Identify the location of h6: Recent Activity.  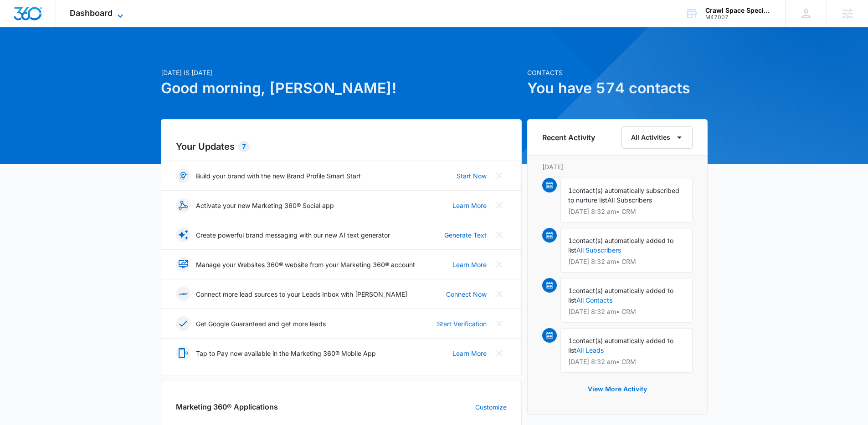
(569, 137).